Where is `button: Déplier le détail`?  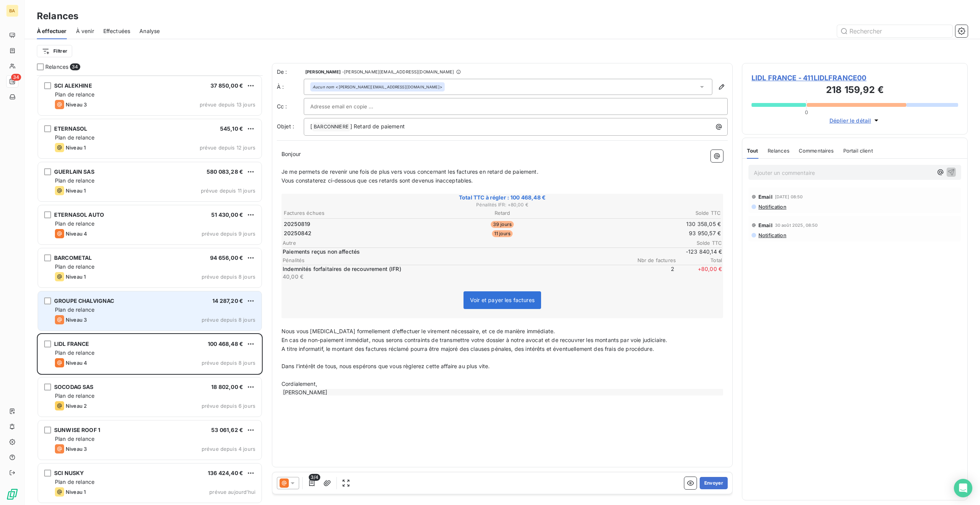
button: Déplier le détail is located at coordinates (855, 120).